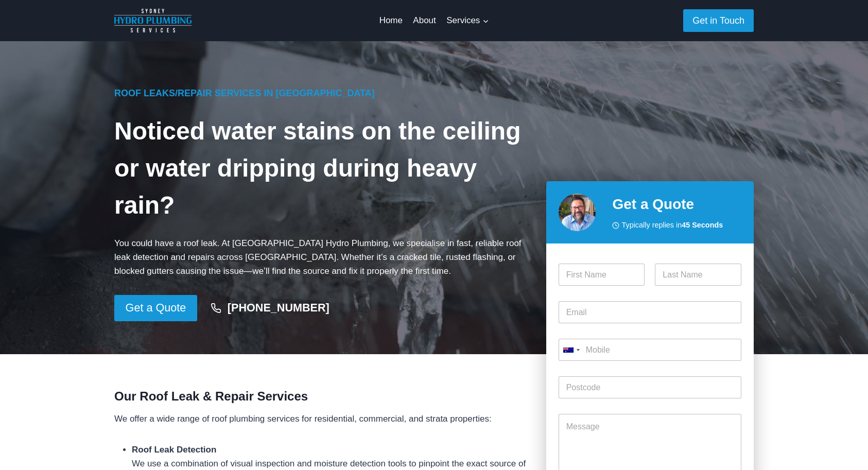 The image size is (868, 470). I want to click on button: Selected country, so click(571, 350).